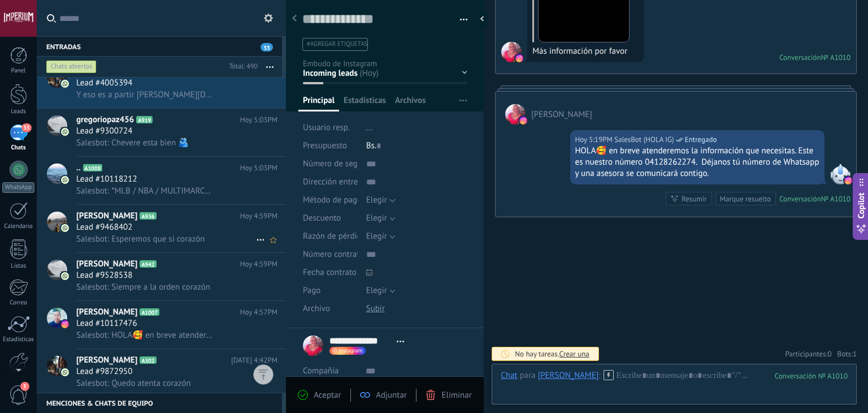 This screenshot has height=413, width=868. Describe the element at coordinates (19, 339) in the screenshot. I see `div: Estadísticas` at that location.